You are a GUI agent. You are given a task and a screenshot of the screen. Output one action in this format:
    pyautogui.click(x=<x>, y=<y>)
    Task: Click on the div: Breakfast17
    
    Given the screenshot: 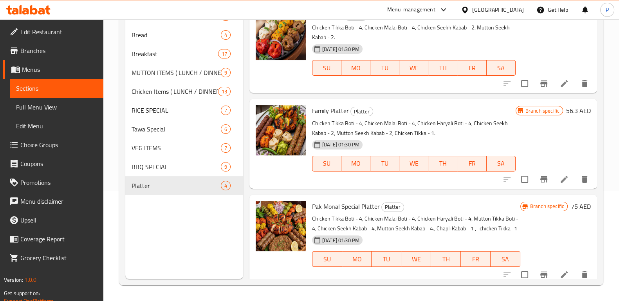 What is the action you would take?
    pyautogui.click(x=184, y=54)
    